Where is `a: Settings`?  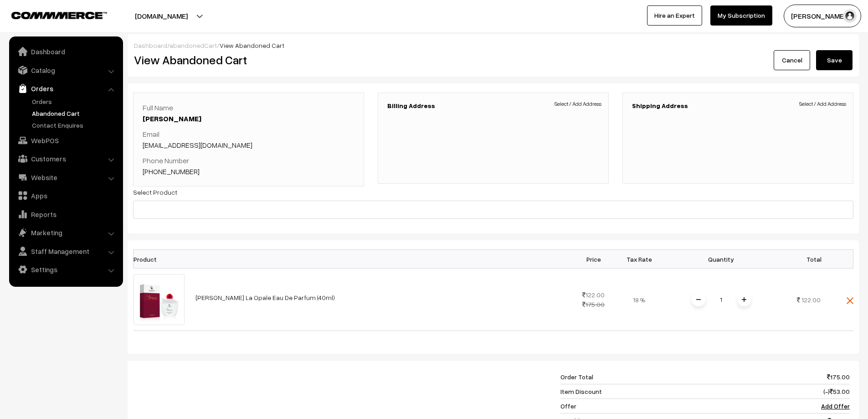
a: Settings is located at coordinates (66, 269).